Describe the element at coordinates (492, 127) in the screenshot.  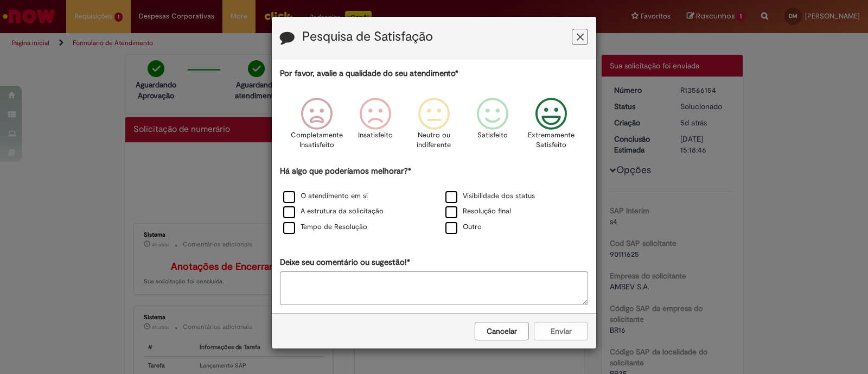
I see `div: Satisfeito` at that location.